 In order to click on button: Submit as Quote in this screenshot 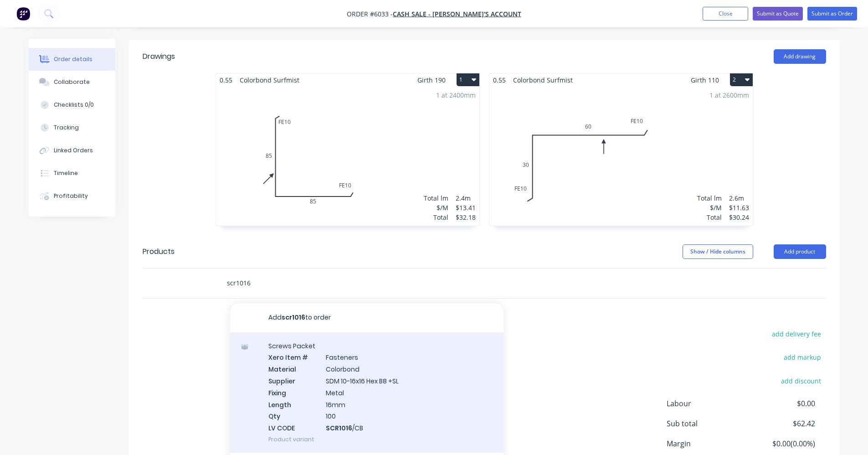, I will do `click(778, 13)`.